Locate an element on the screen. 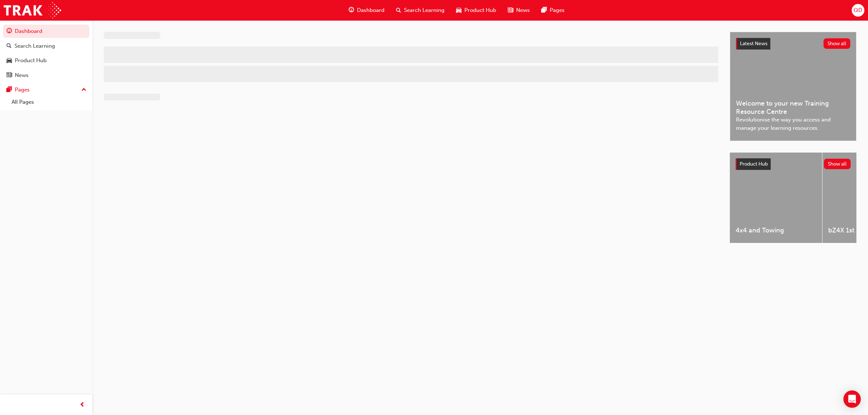 The image size is (868, 415). div: News is located at coordinates (21, 76).